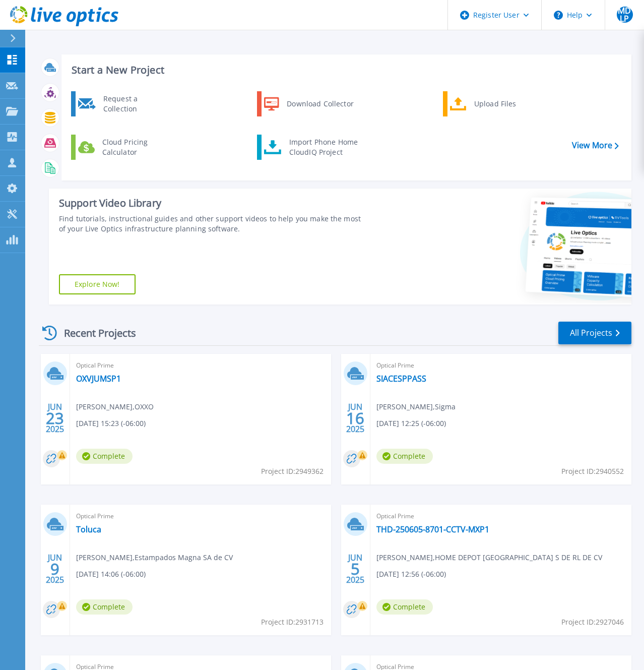 Image resolution: width=644 pixels, height=670 pixels. What do you see at coordinates (210, 224) in the screenshot?
I see `div: Find tutorials, instructional guides and other support videos to help you make the most of your L...` at bounding box center [210, 224].